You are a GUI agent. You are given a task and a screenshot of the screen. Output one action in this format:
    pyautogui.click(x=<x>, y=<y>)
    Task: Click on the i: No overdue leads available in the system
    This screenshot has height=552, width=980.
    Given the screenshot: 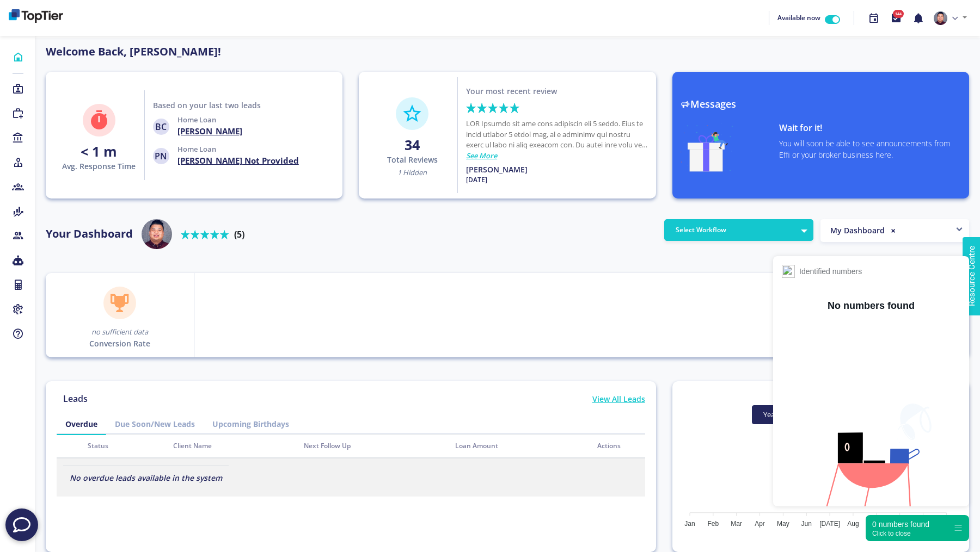 What is the action you would take?
    pyautogui.click(x=146, y=477)
    